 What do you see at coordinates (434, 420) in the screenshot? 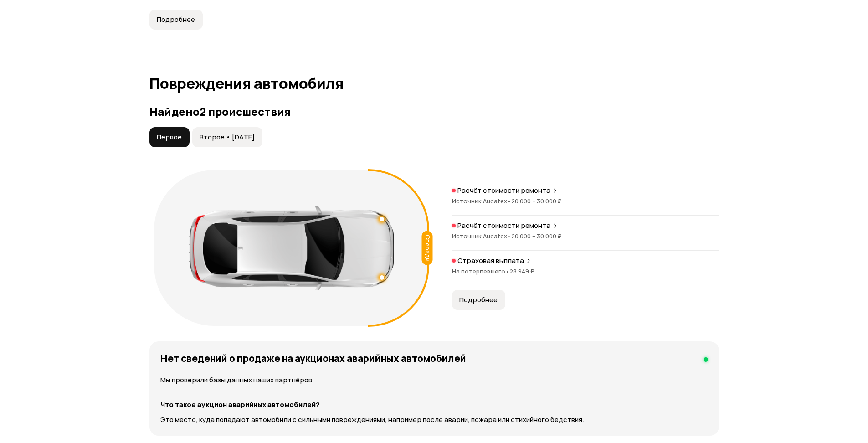
I see `p: Это место, куда попадают автомобили с сильными повреждениями, например после аварии, пожара или с...` at bounding box center [434, 420].